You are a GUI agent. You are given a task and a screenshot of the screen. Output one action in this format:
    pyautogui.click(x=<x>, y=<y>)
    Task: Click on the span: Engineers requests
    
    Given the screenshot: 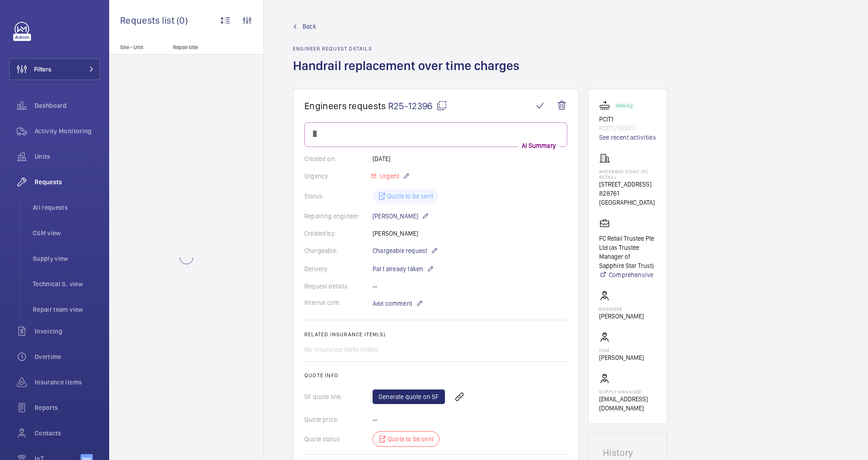 What is the action you would take?
    pyautogui.click(x=345, y=105)
    